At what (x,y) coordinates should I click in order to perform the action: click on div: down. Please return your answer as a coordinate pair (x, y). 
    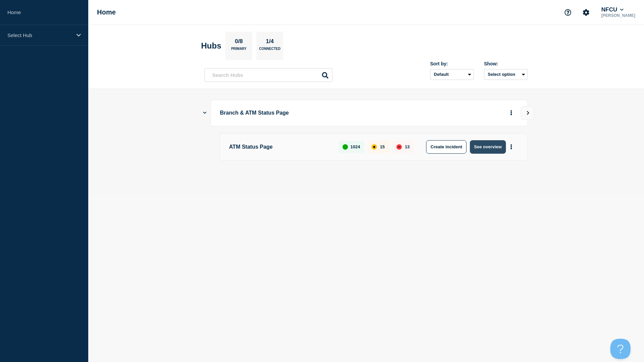
    Looking at the image, I should click on (399, 147).